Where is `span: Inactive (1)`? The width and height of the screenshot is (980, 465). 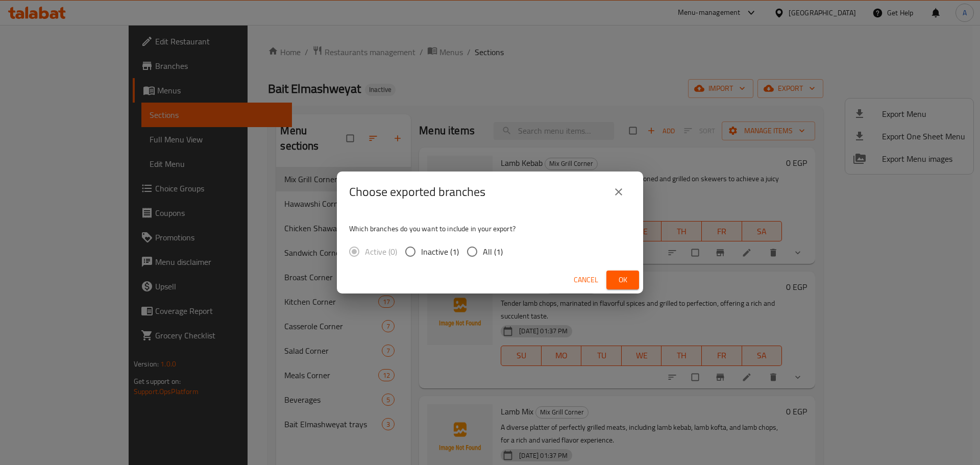
span: Inactive (1) is located at coordinates (440, 252).